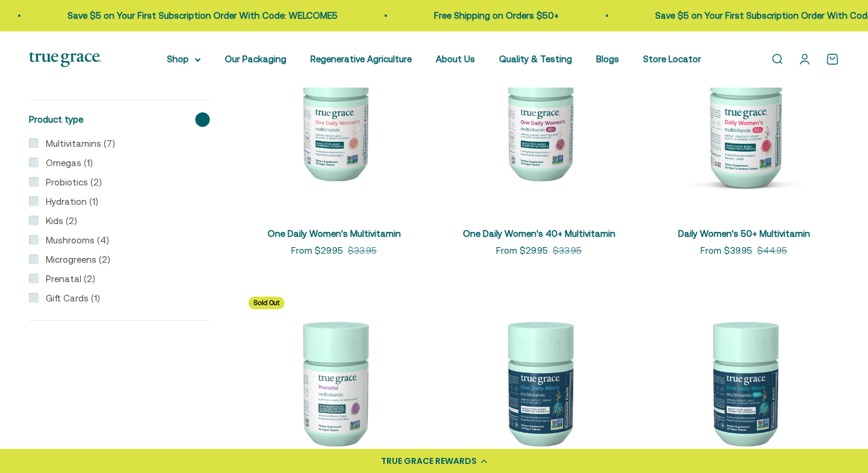 The height and width of the screenshot is (473, 868). I want to click on compare-at-price: $44.95, so click(772, 251).